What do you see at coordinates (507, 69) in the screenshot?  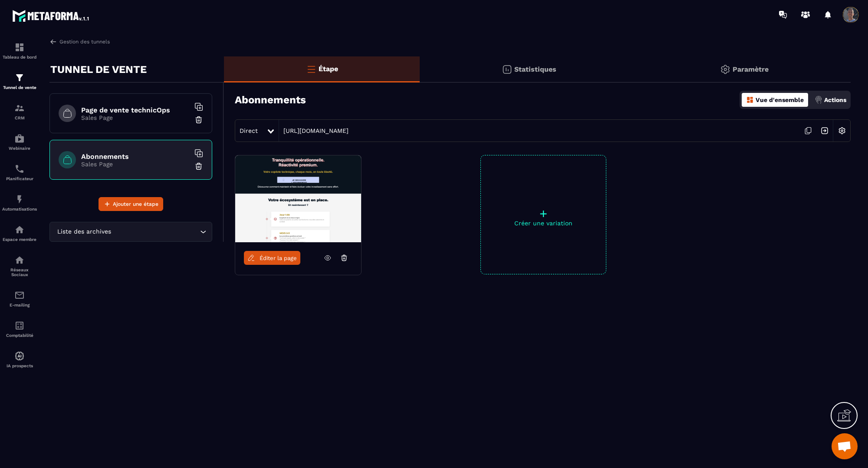 I see `img: stats.20deebd0.svg` at bounding box center [507, 69].